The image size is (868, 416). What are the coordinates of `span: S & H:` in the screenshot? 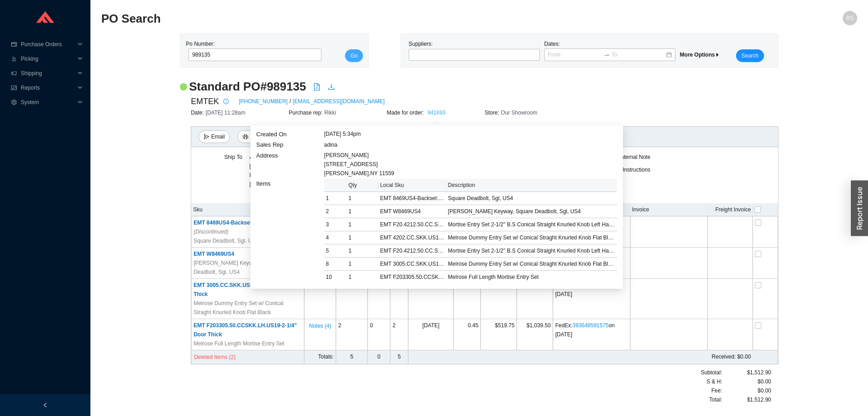 It's located at (714, 381).